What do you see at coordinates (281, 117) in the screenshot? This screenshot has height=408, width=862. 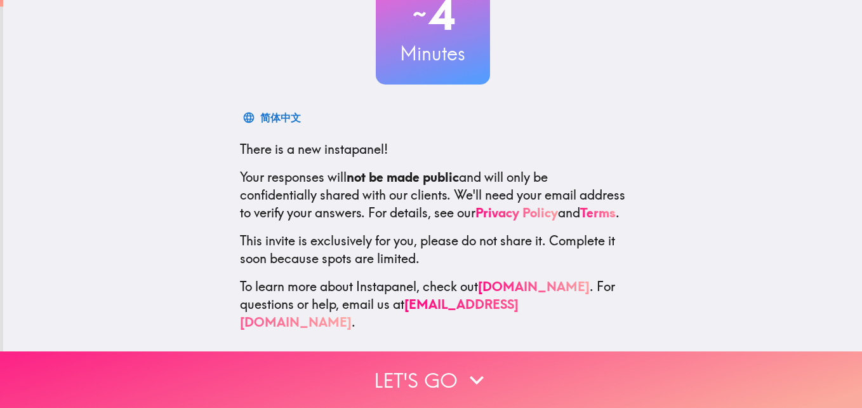 I see `div: 简体中文` at bounding box center [281, 117].